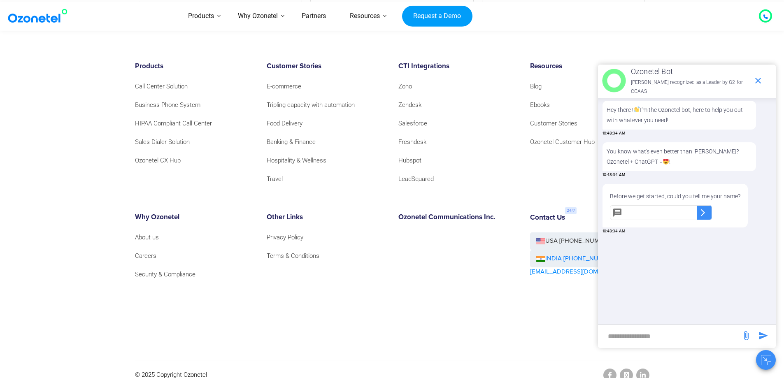 The height and width of the screenshot is (378, 784). What do you see at coordinates (146, 256) in the screenshot?
I see `a: Careers` at bounding box center [146, 256].